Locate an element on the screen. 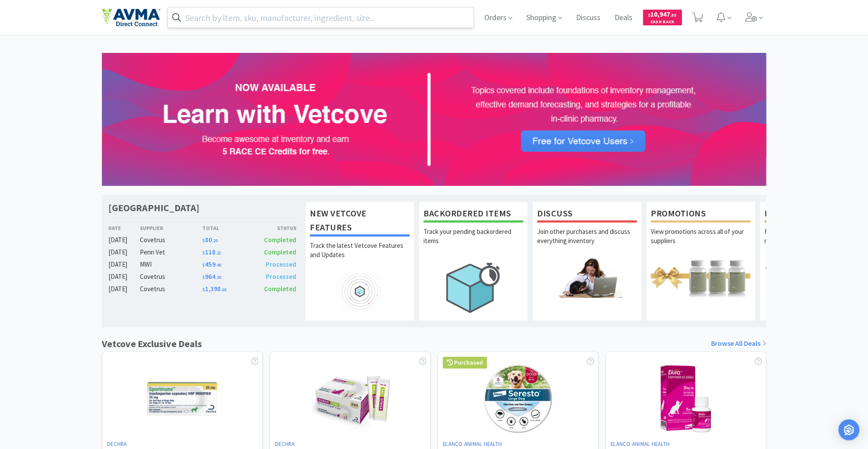 This screenshot has width=868, height=449. span: . 20 is located at coordinates (215, 240).